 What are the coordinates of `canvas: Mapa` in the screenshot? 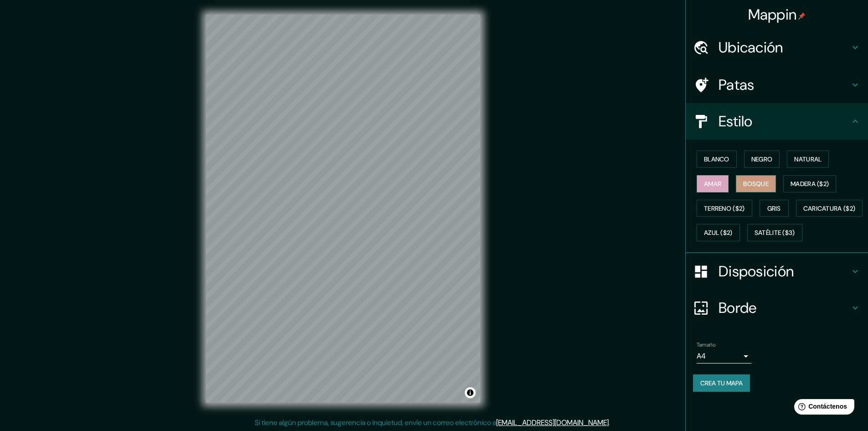 It's located at (343, 208).